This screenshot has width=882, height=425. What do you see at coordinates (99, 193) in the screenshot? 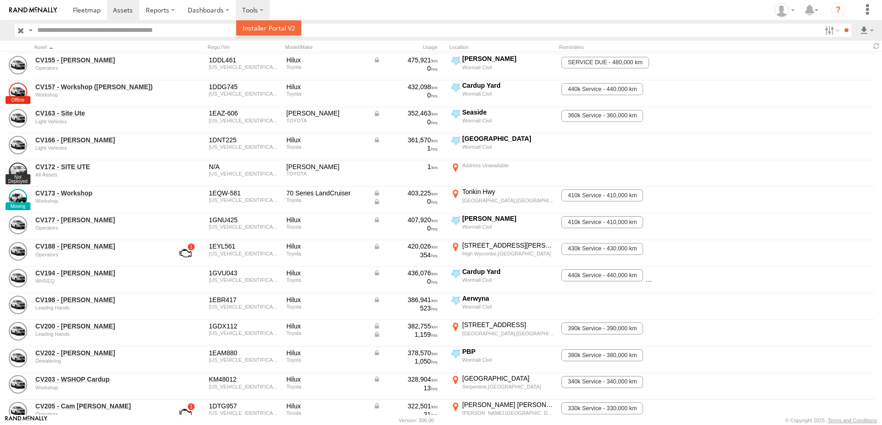
I see `a: CV173 - Workshop` at bounding box center [99, 193].